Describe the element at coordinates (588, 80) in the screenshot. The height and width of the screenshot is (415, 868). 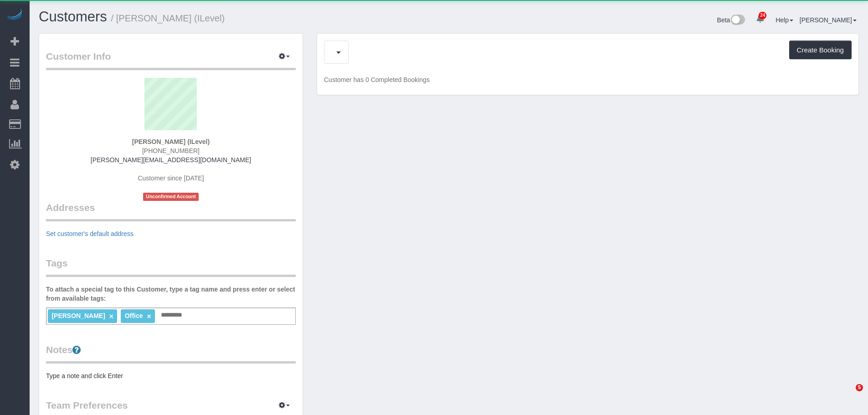
I see `p: Customer has 0 Completed Bookings` at that location.